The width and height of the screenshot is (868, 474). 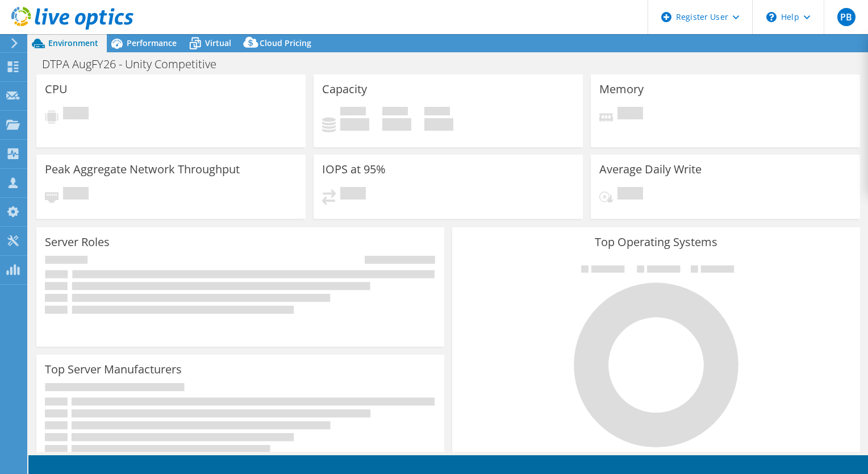 I want to click on span: Total, so click(x=436, y=112).